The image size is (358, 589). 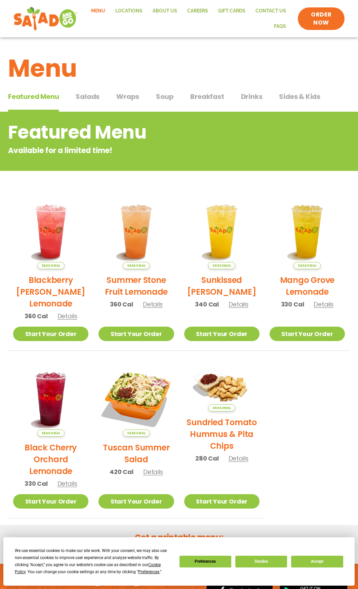 What do you see at coordinates (300, 97) in the screenshot?
I see `span: Sides & Kids` at bounding box center [300, 97].